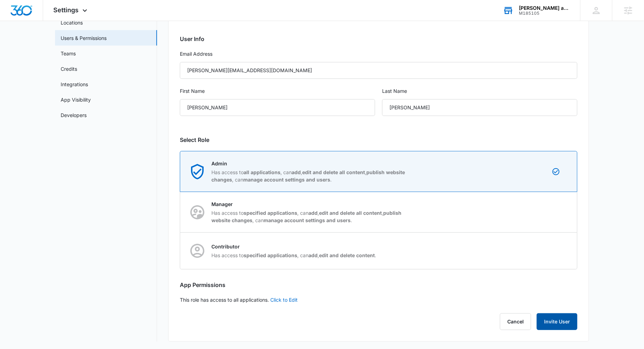 The width and height of the screenshot is (644, 349). What do you see at coordinates (76, 99) in the screenshot?
I see `a: App Visibility` at bounding box center [76, 99].